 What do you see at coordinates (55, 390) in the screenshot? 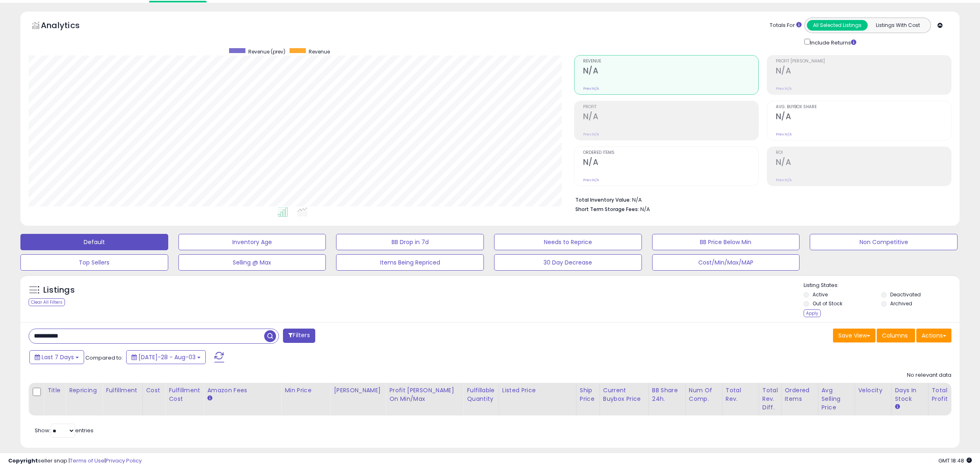
I see `div: Title` at bounding box center [55, 390].